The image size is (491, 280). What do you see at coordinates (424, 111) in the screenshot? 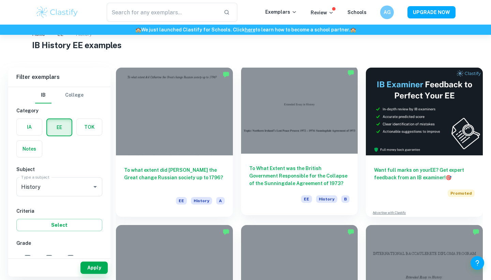
I see `img: Thumbnail` at bounding box center [424, 111].